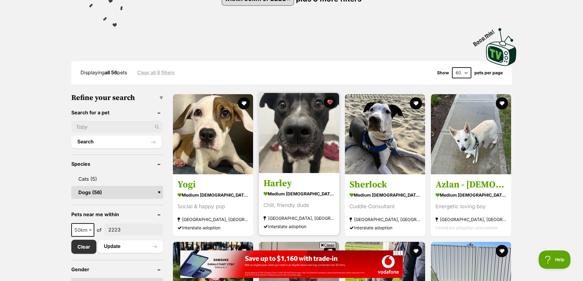 The image size is (583, 281). I want to click on button: Update, so click(130, 247).